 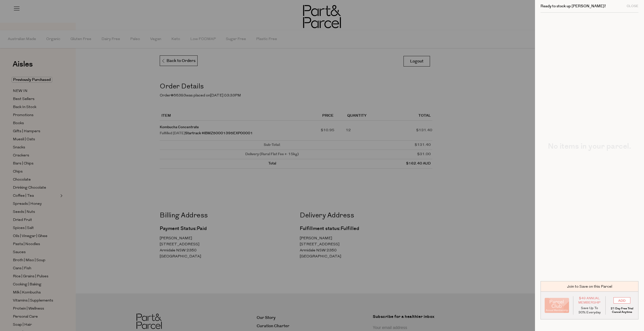 What do you see at coordinates (622, 311) in the screenshot?
I see `p: 21 Day Free Trial Cancel Anytime` at bounding box center [622, 311].